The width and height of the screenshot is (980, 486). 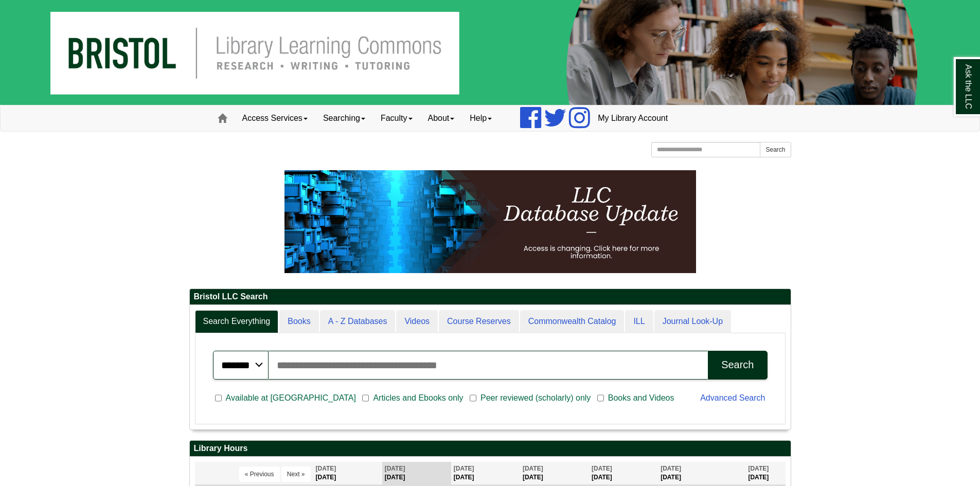 What do you see at coordinates (275, 119) in the screenshot?
I see `a: Access Services` at bounding box center [275, 119].